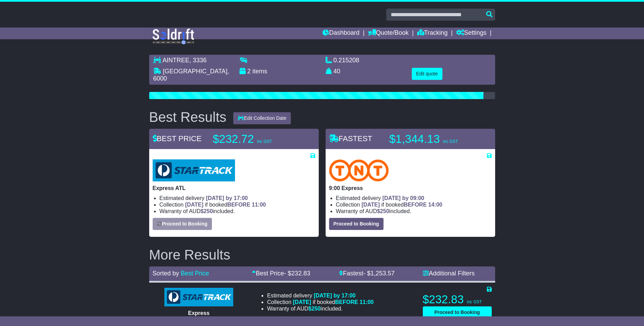  I want to click on button: Edit Collection Date, so click(262, 118).